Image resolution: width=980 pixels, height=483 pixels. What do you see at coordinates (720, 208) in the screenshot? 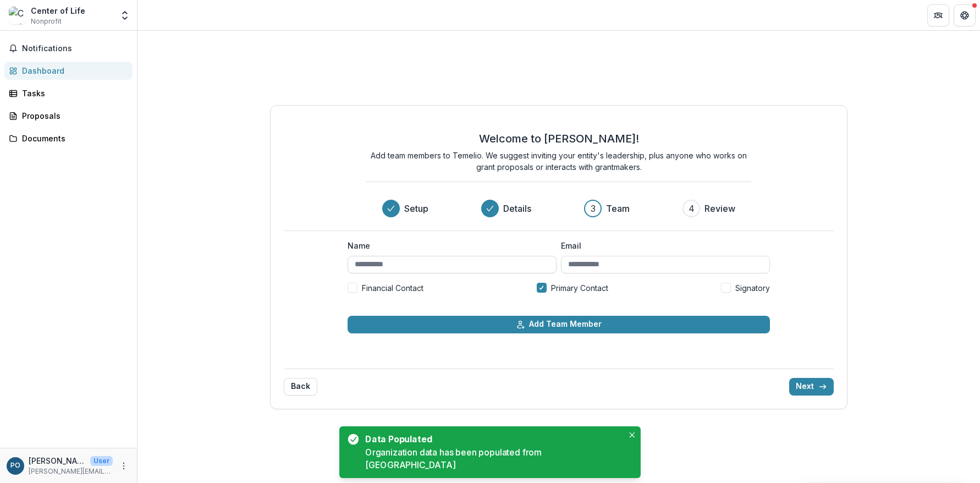
I see `h3: Review` at bounding box center [720, 208].